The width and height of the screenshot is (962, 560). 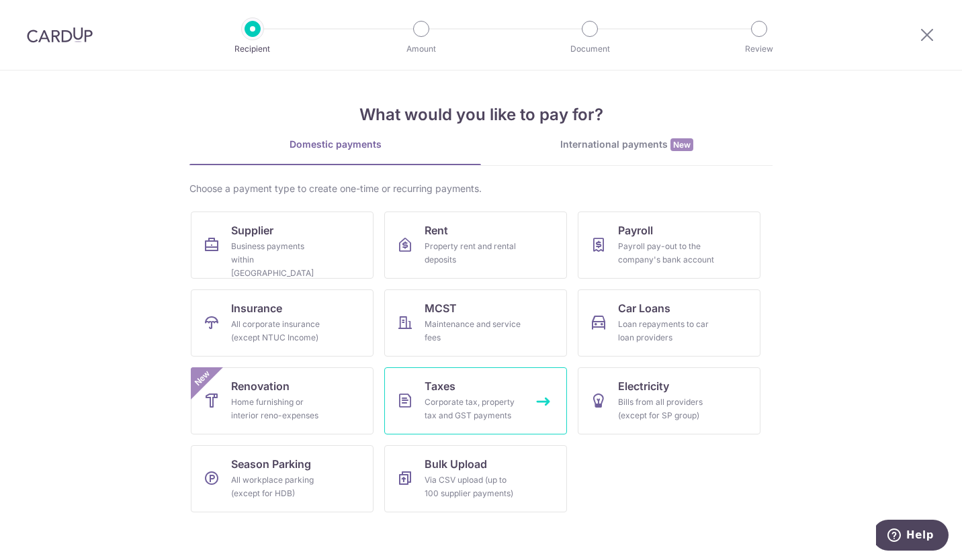 I want to click on a: TaxesCorporate tax, property tax and GST payments, so click(x=476, y=401).